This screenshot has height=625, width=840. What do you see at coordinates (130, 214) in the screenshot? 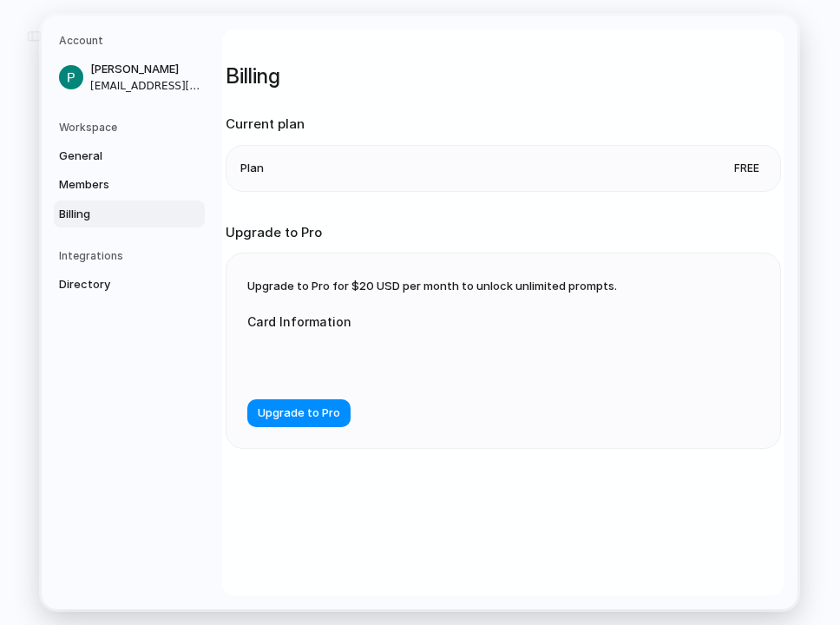
I see `a: Billing` at bounding box center [130, 214].